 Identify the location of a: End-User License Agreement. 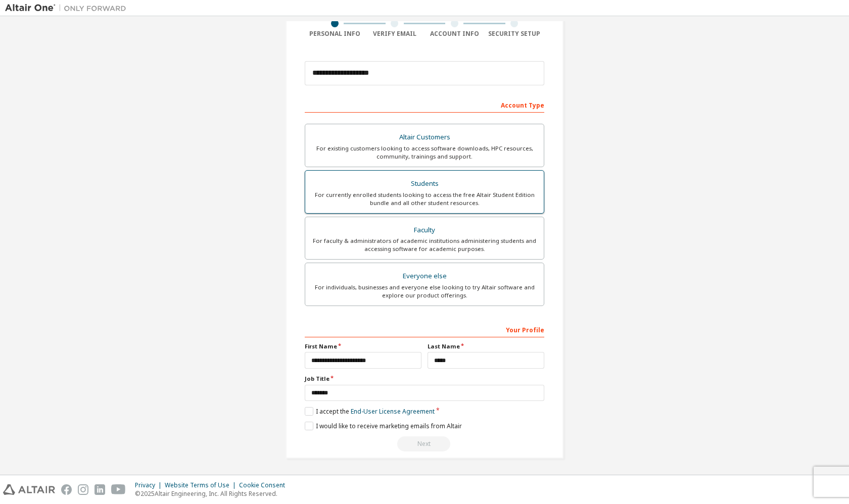
(392, 411).